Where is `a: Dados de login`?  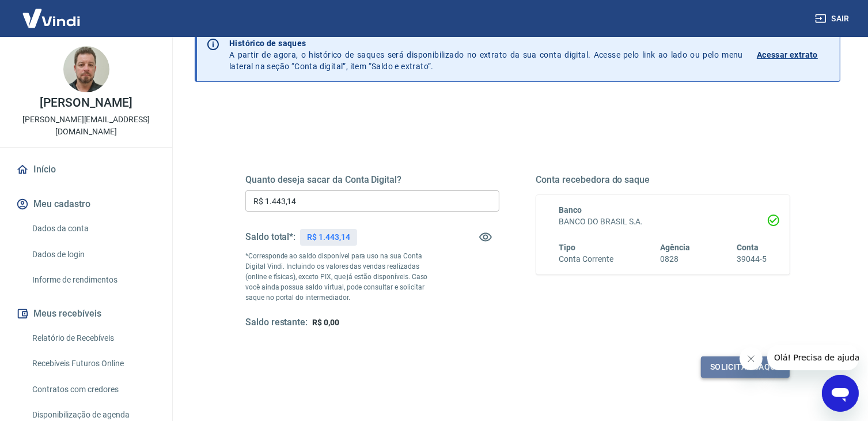 a: Dados de login is located at coordinates (93, 254).